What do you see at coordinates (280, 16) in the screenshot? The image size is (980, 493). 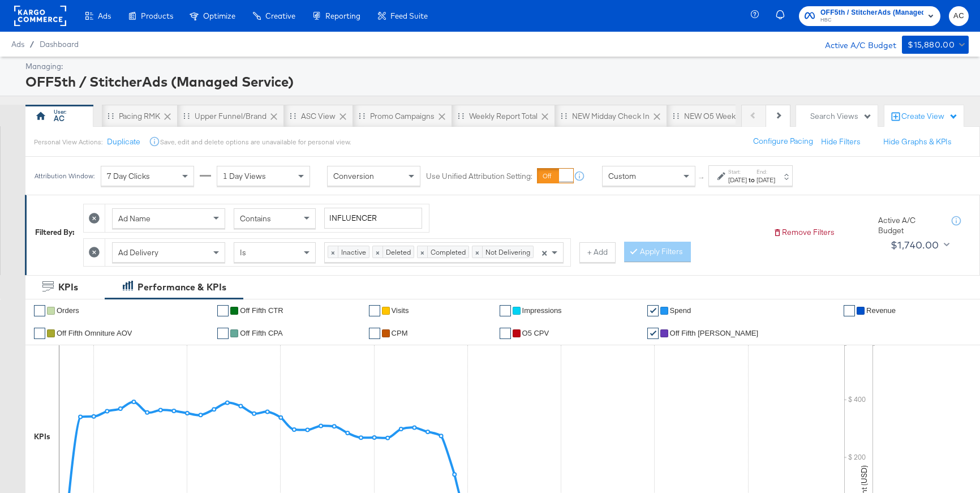 I see `span: Creative` at bounding box center [280, 16].